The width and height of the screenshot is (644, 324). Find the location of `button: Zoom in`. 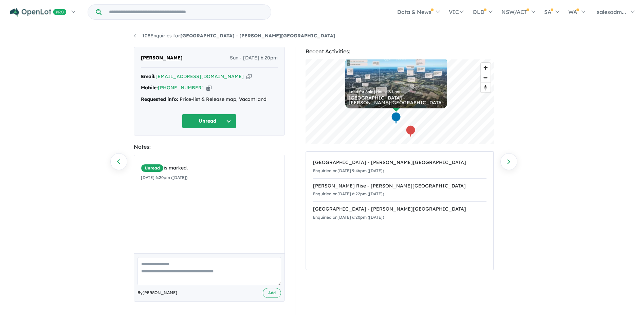

button: Zoom in is located at coordinates (485, 67).